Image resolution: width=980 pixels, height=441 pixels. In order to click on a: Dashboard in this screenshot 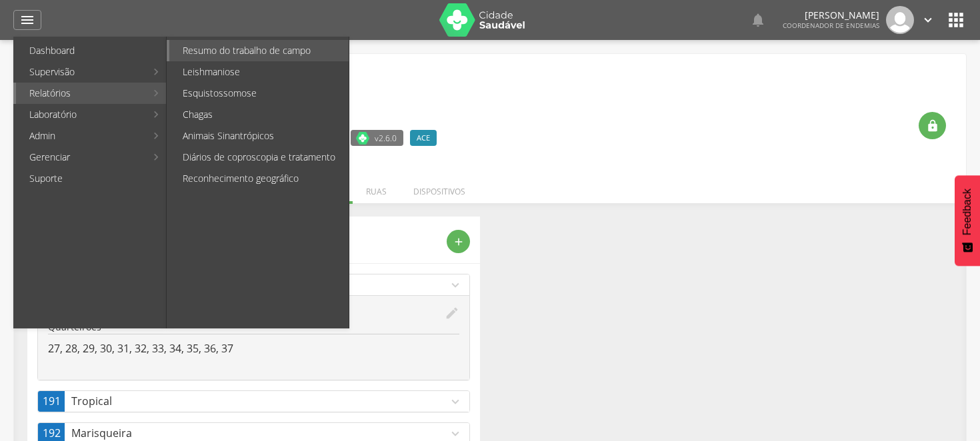, I will do `click(90, 50)`.